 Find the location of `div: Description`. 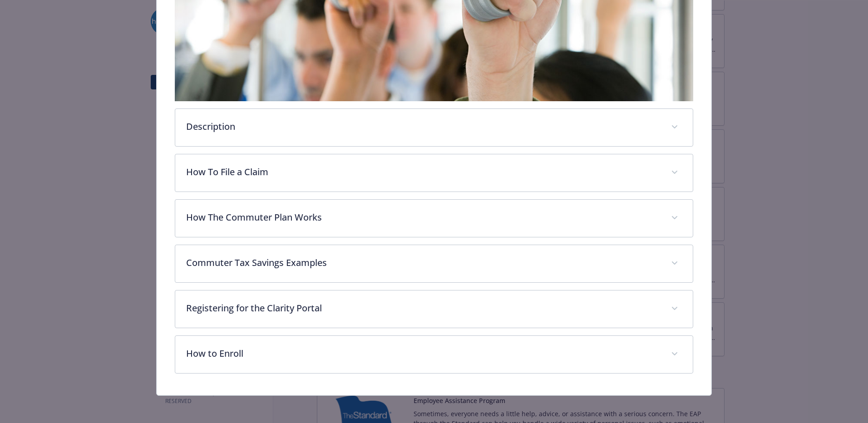

div: Description is located at coordinates (434, 127).